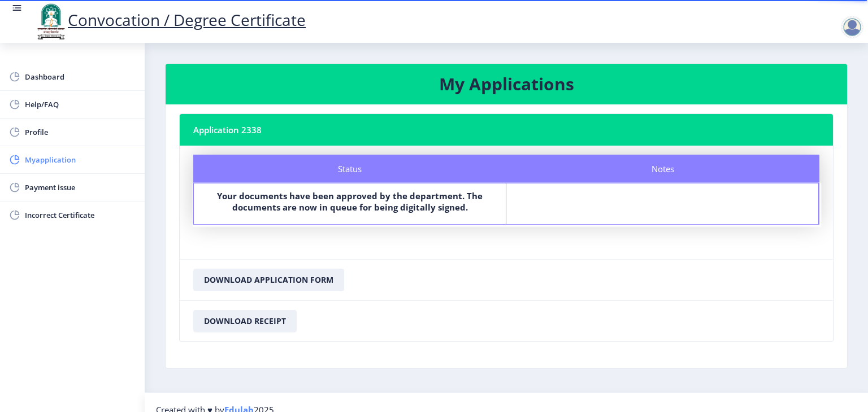  I want to click on span: Profile, so click(80, 132).